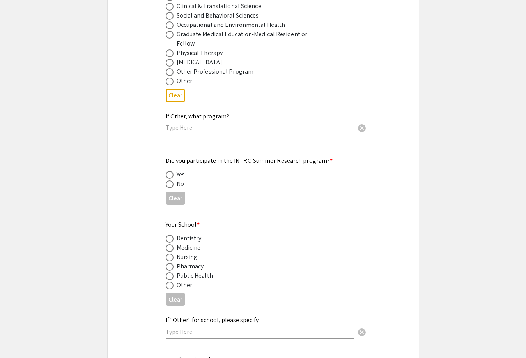 Image resolution: width=526 pixels, height=358 pixels. What do you see at coordinates (189, 238) in the screenshot?
I see `div: Dentistry` at bounding box center [189, 238].